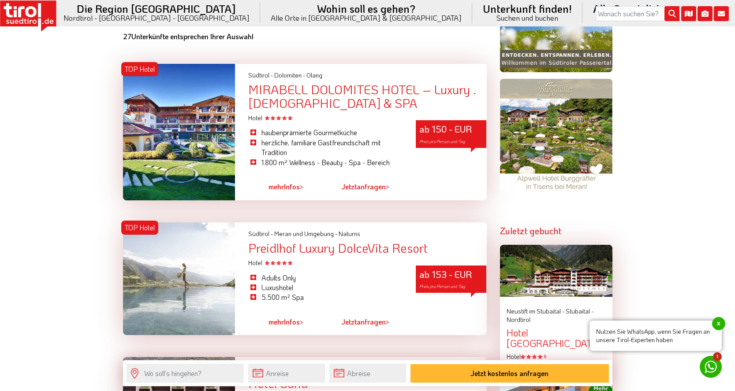 Image resolution: width=735 pixels, height=391 pixels. Describe the element at coordinates (655, 336) in the screenshot. I see `span: Nutzen Sie WhatsApp, wenn Sie Fragen an unsere Tirol-Experten haben` at that location.